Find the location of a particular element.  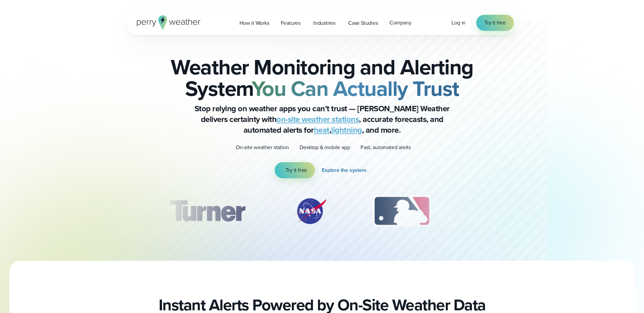

div: 3 of 12 is located at coordinates (402, 212).